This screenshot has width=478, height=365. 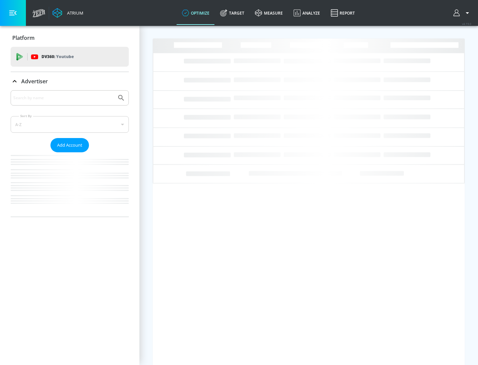 What do you see at coordinates (306, 13) in the screenshot?
I see `a: Analyze` at bounding box center [306, 13].